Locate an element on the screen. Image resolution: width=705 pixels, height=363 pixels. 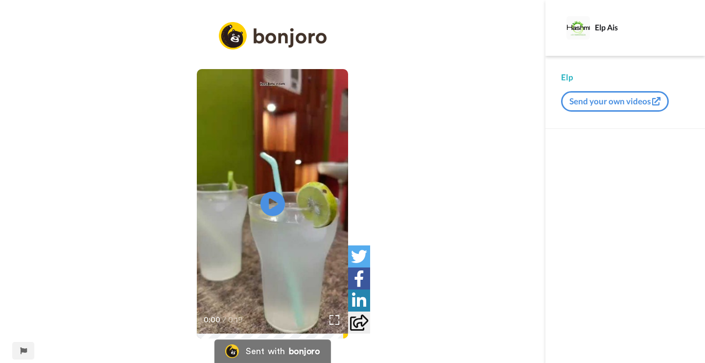
img: Full screen is located at coordinates (334, 319).